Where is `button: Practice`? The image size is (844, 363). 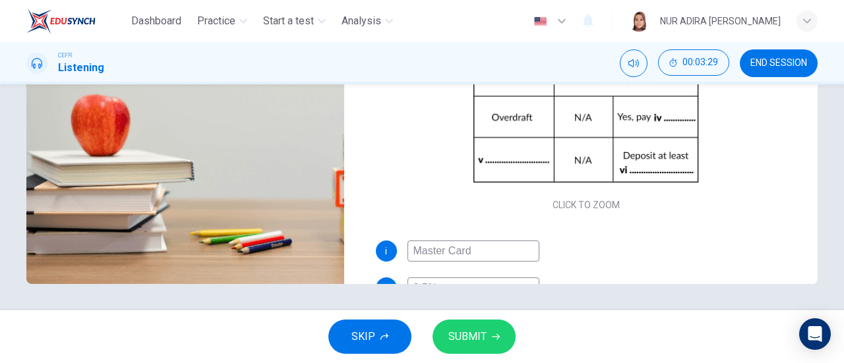
button: Practice is located at coordinates (222, 21).